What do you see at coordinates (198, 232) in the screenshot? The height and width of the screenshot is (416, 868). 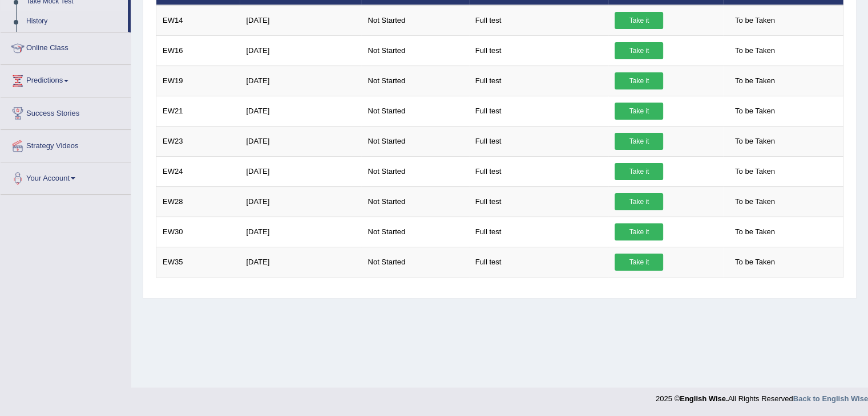 I see `td: EW30` at bounding box center [198, 232].